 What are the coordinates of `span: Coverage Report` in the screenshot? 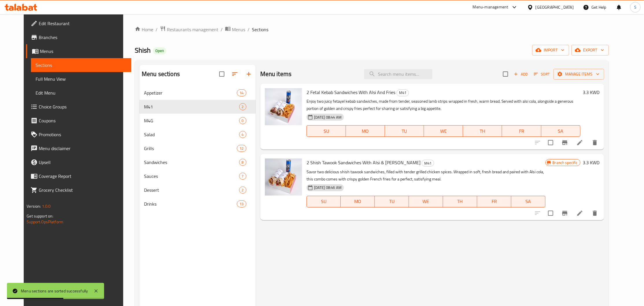 It's located at (83, 176).